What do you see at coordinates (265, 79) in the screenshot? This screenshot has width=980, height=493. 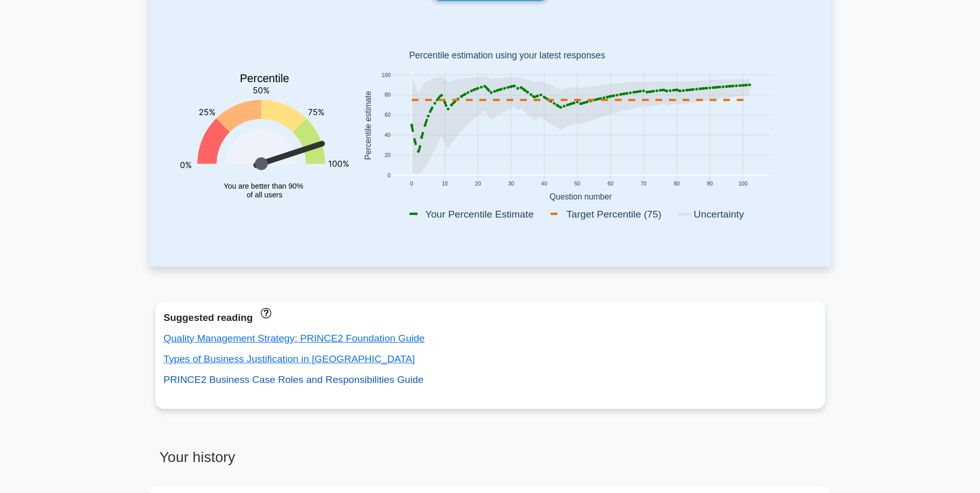 I see `text: Percentile` at bounding box center [265, 79].